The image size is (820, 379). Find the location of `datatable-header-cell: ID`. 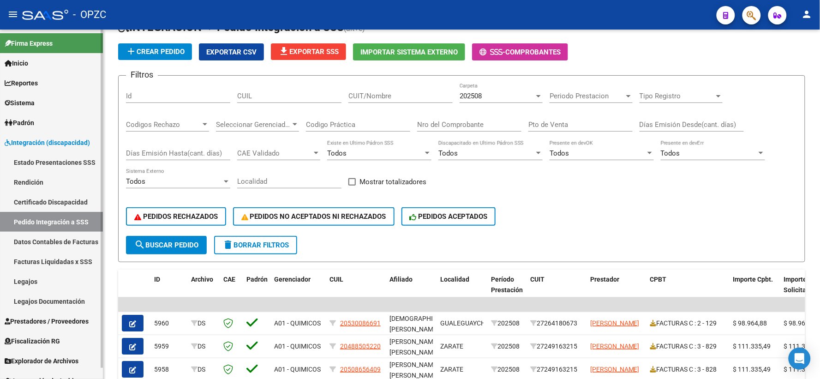

datatable-header-cell: ID is located at coordinates (169, 290).